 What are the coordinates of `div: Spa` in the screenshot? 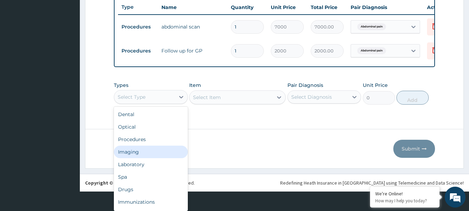 It's located at (151, 177).